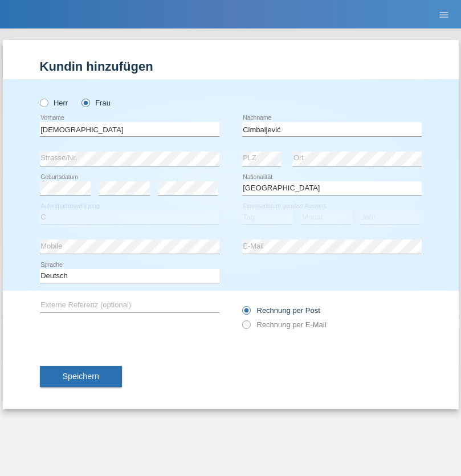 This screenshot has width=461, height=476. I want to click on label: Frau, so click(96, 102).